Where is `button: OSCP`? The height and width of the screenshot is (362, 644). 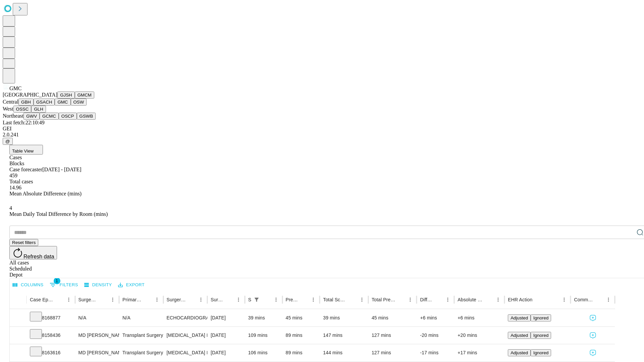 button: OSCP is located at coordinates (68, 116).